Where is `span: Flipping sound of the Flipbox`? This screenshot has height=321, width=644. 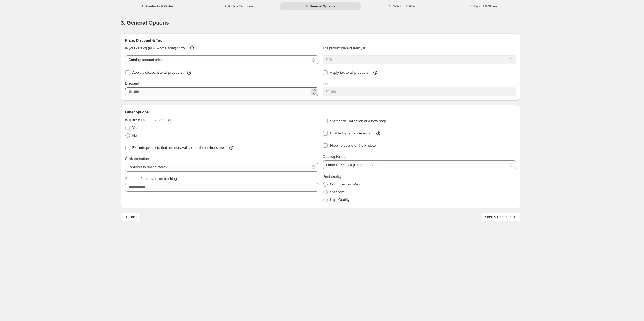
span: Flipping sound of the Flipbox is located at coordinates (353, 145).